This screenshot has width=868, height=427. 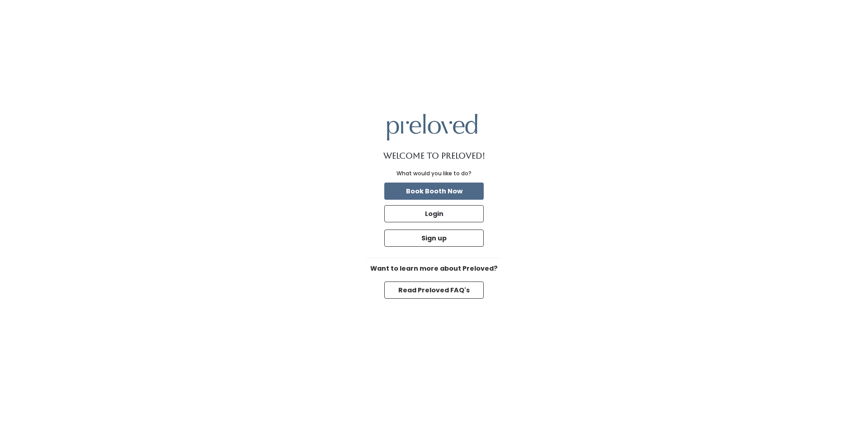 I want to click on img: preloved logo, so click(x=432, y=127).